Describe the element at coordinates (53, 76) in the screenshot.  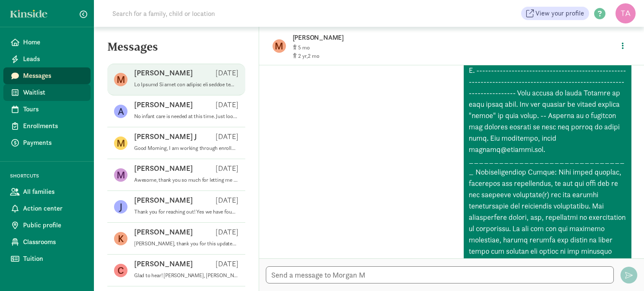
I see `span: Messages` at that location.